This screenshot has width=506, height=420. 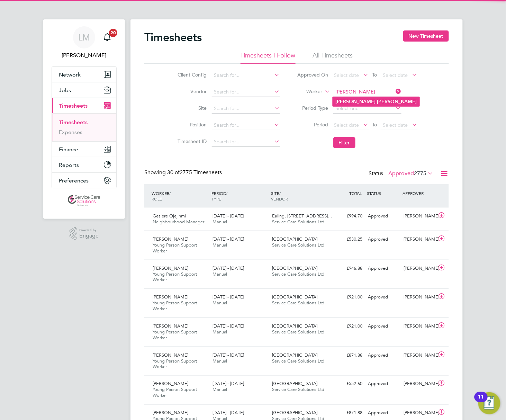 What do you see at coordinates (347, 326) in the screenshot?
I see `div: £921.00` at bounding box center [347, 326].